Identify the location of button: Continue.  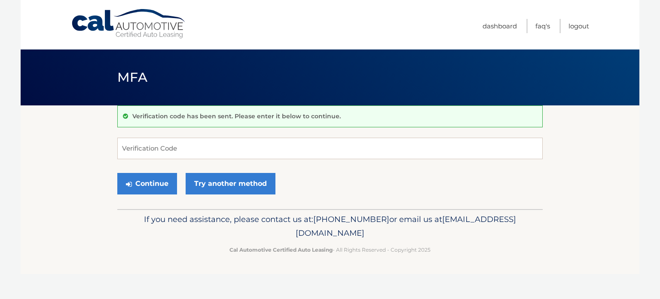
(147, 184).